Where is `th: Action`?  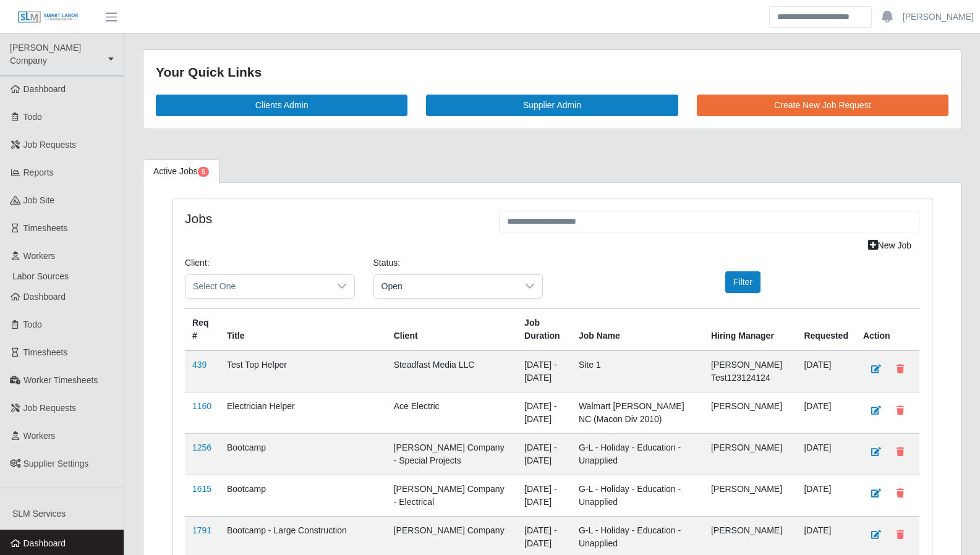
th: Action is located at coordinates (887, 330).